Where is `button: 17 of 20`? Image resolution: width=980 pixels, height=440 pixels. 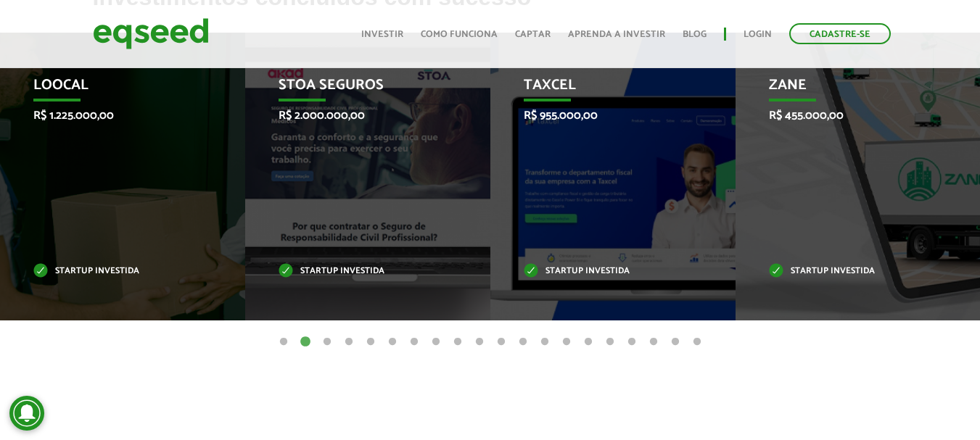 button: 17 of 20 is located at coordinates (632, 342).